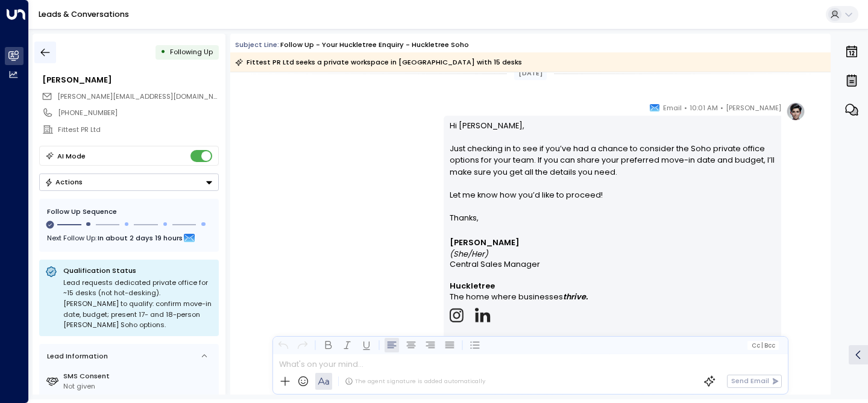 The width and height of the screenshot is (868, 403). What do you see at coordinates (303, 345) in the screenshot?
I see `button: Redo` at bounding box center [303, 345].